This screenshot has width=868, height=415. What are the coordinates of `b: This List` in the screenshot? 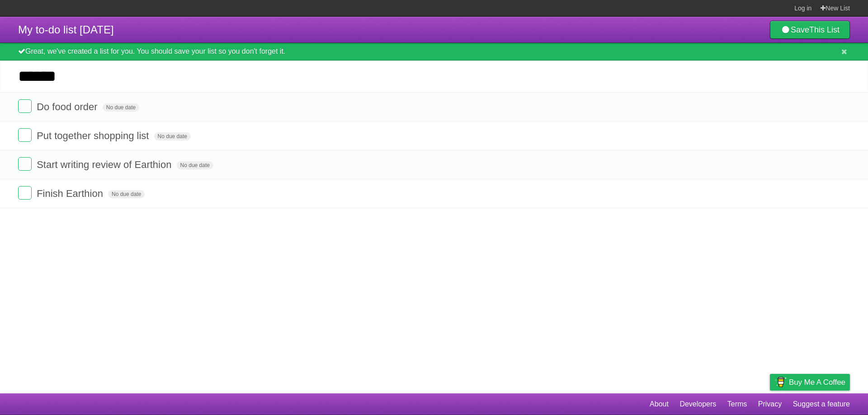 It's located at (824, 30).